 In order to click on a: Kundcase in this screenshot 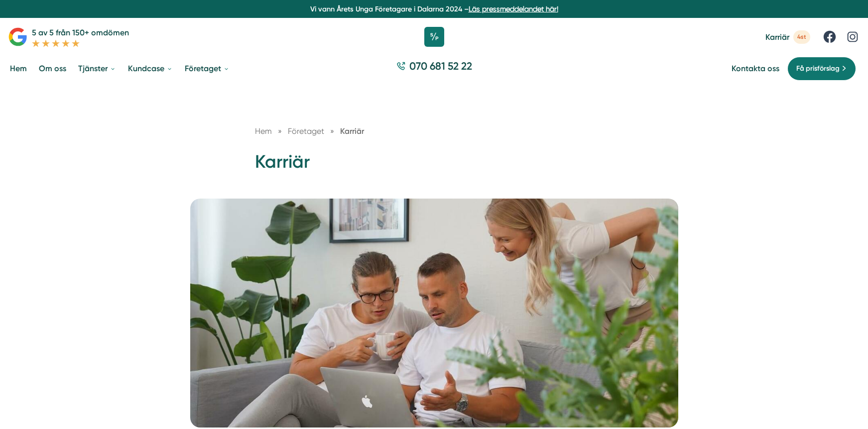, I will do `click(150, 68)`.